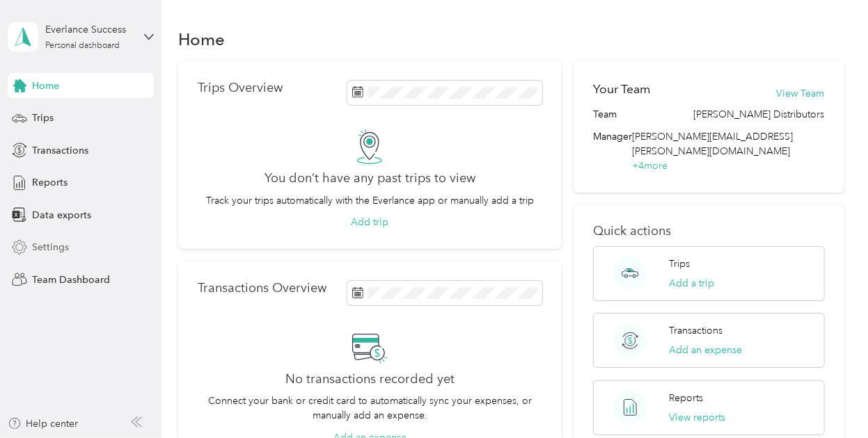 The width and height of the screenshot is (868, 438). I want to click on h2: No transactions recorded yet, so click(370, 379).